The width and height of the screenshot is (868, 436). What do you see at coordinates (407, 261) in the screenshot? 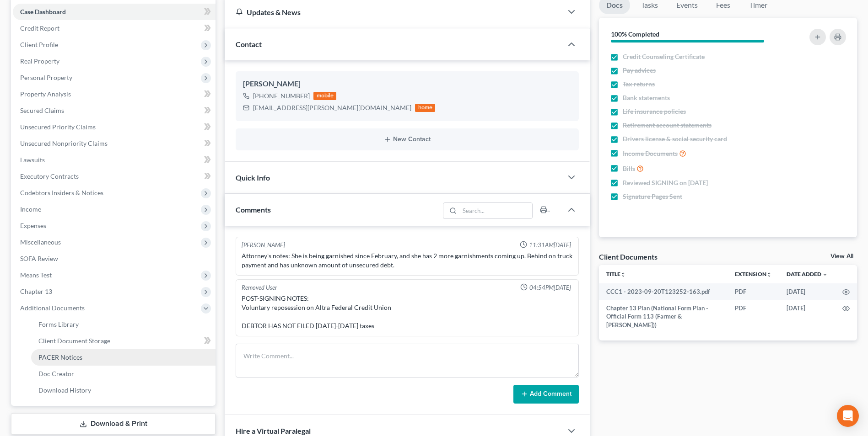
I see `div: Attorney's notes: She is being garnished since February, and she has 2 more garnishments coming u...` at bounding box center [407, 261].